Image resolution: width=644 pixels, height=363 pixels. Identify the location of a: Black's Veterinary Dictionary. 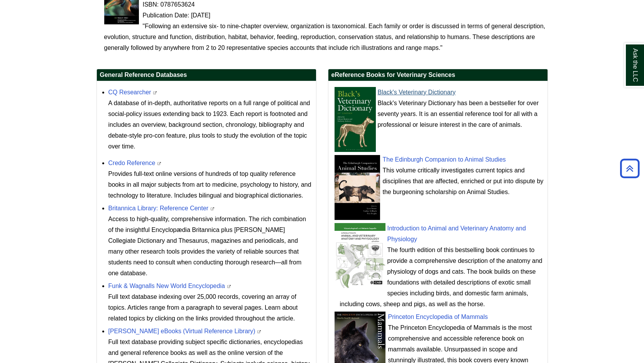
(417, 92).